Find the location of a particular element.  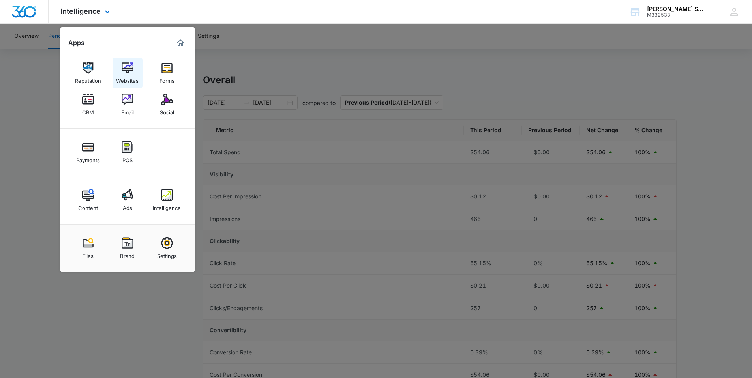

div: Content is located at coordinates (88, 206).